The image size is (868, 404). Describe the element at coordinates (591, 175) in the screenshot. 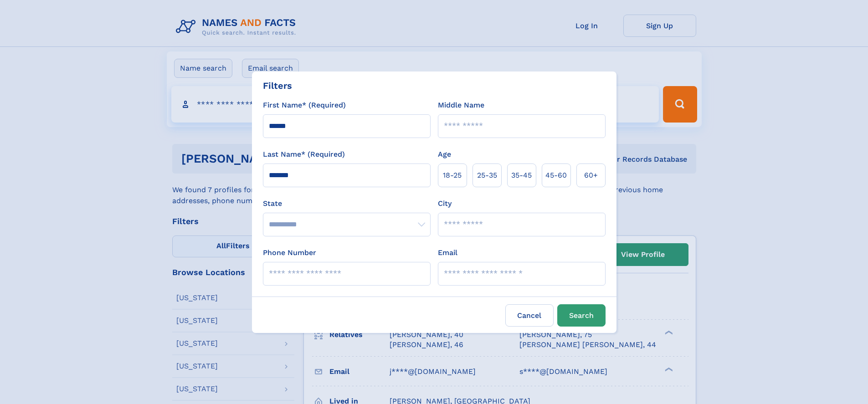

I see `span: 60+` at that location.